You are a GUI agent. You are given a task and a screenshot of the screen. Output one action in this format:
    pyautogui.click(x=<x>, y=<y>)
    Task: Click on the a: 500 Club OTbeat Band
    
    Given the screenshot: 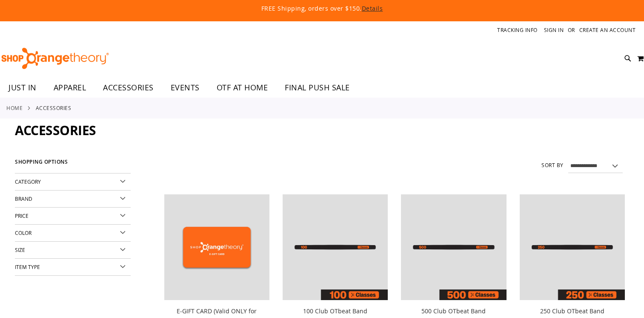 What is the action you would take?
    pyautogui.click(x=453, y=310)
    